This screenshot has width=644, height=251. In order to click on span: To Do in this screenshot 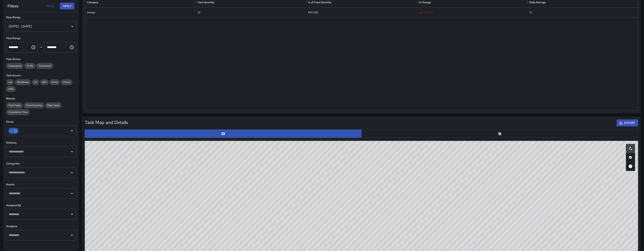, I will do `click(30, 66)`.